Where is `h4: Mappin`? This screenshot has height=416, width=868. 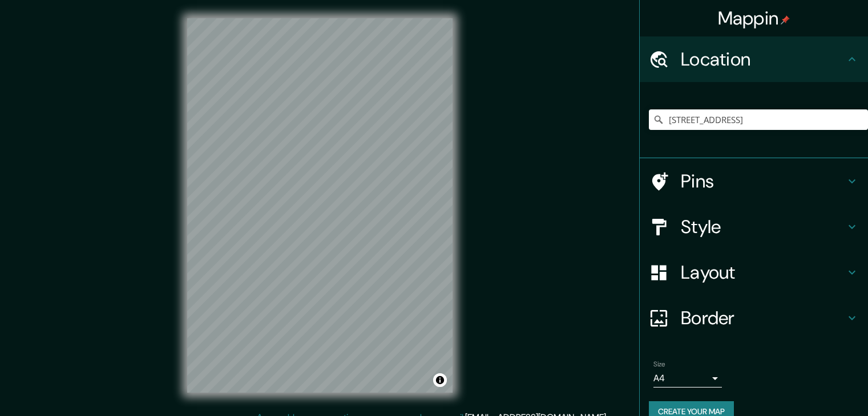 h4: Mappin is located at coordinates (754, 18).